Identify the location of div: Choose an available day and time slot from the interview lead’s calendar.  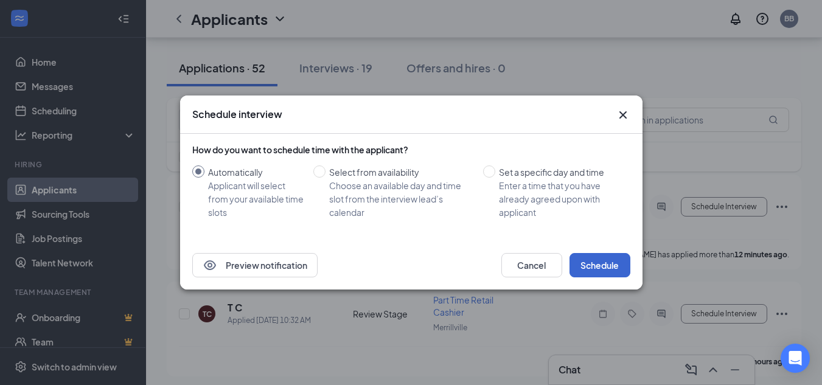
(401, 199).